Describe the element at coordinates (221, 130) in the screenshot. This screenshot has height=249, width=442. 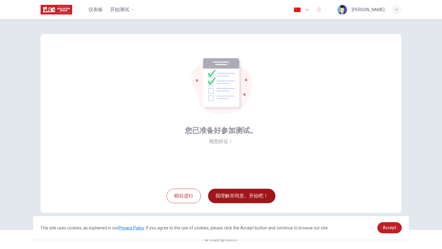
I see `span: 您已准备好参加测试。` at that location.